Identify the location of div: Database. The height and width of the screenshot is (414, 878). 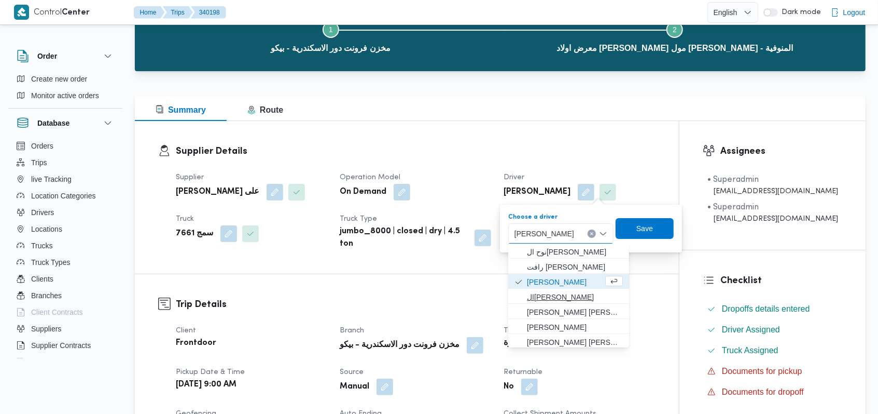
(65, 250).